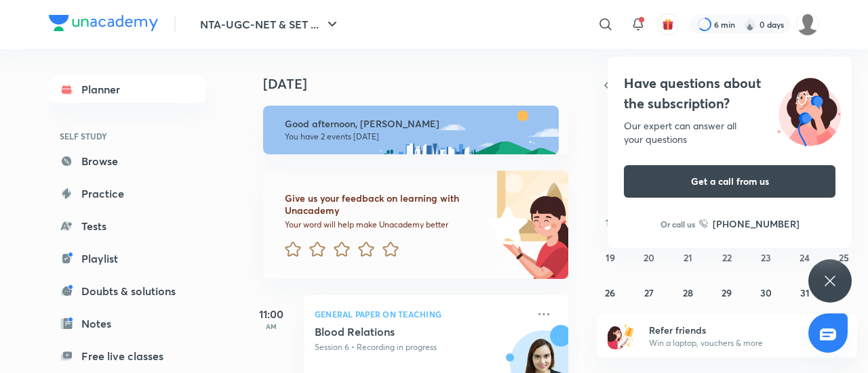 This screenshot has height=373, width=868. I want to click on a: Playlist, so click(128, 259).